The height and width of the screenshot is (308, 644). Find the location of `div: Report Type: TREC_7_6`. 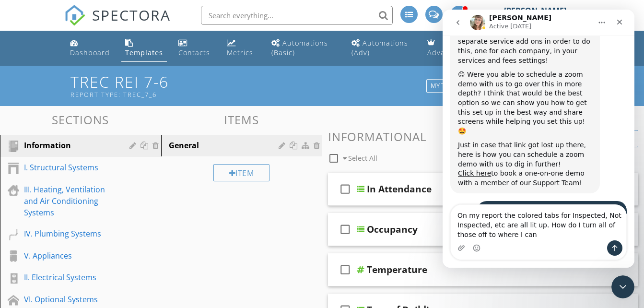

div: Report Type: TREC_7_6 is located at coordinates (250, 94).